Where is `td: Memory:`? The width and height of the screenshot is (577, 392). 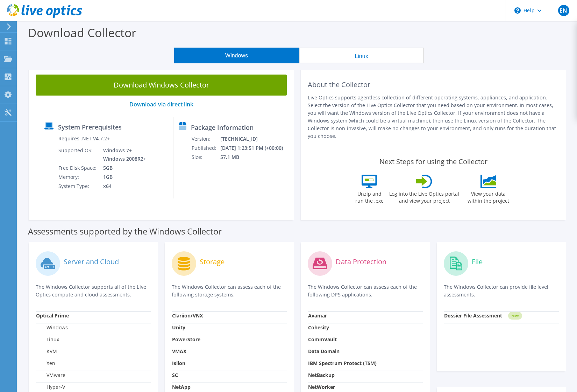
td: Memory: is located at coordinates (78, 177).